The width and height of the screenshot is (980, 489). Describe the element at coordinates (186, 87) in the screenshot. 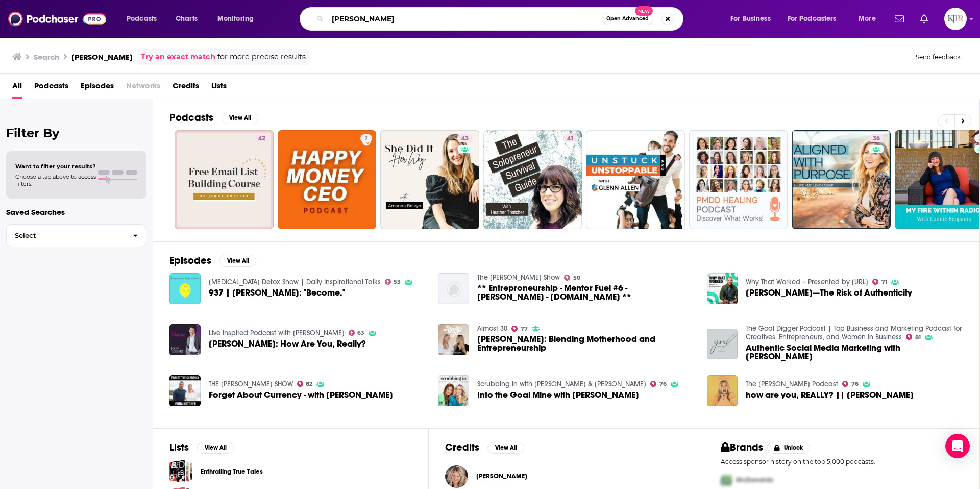

I see `span: Credits` at that location.